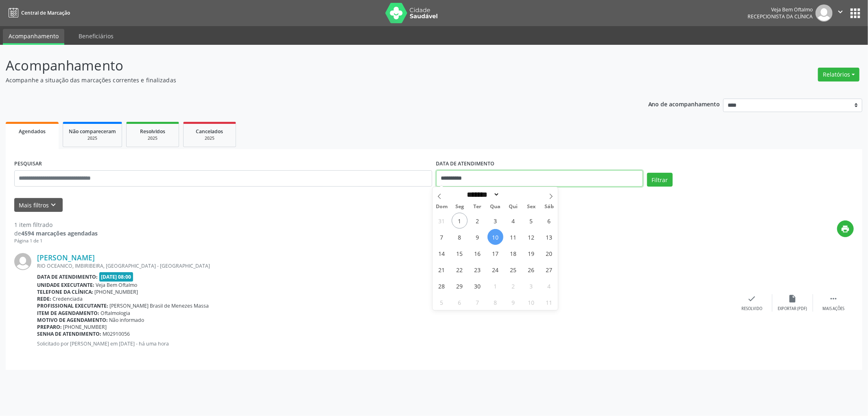 The image size is (868, 416). I want to click on b: Profissional executante:, so click(72, 305).